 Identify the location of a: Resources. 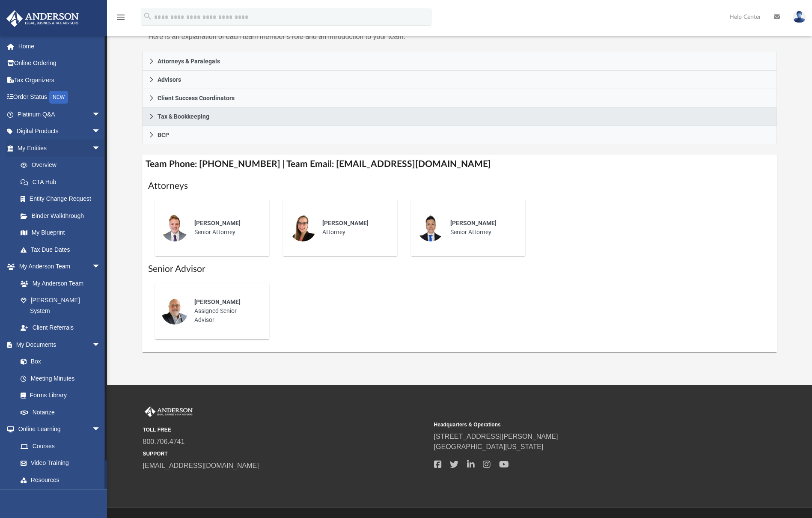
(60, 480).